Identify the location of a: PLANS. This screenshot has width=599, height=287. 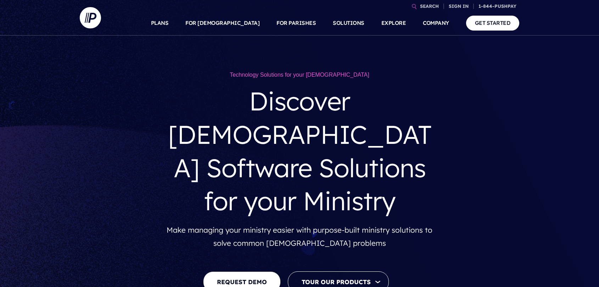
(160, 23).